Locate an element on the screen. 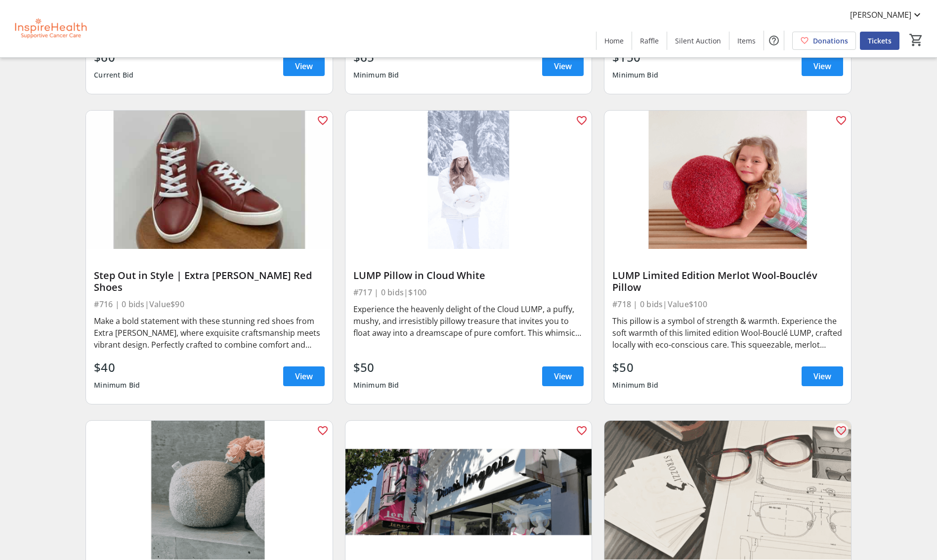 This screenshot has width=937, height=560. div: #716 | 0 bids | Value $90 is located at coordinates (209, 304).